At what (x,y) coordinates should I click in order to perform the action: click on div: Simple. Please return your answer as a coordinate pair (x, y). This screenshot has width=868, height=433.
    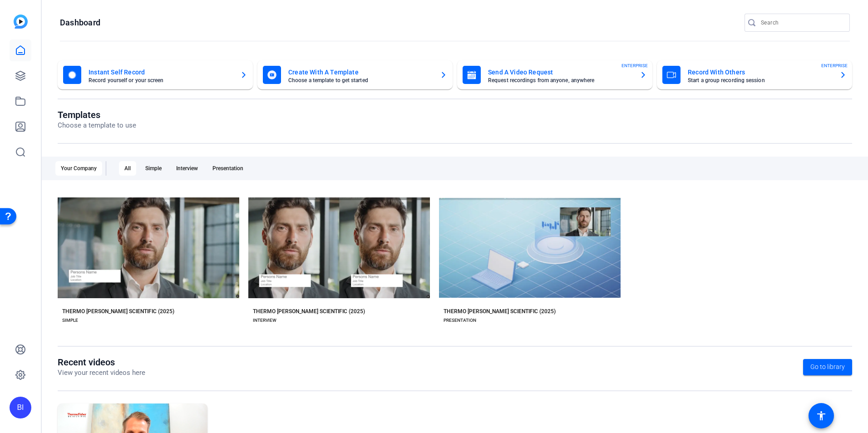
    Looking at the image, I should click on (153, 168).